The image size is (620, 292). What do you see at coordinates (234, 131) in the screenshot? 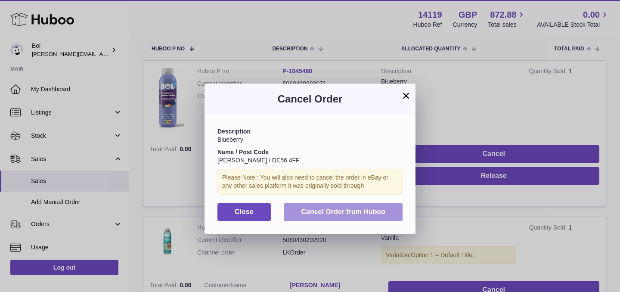
I see `strong: Description` at bounding box center [234, 131].